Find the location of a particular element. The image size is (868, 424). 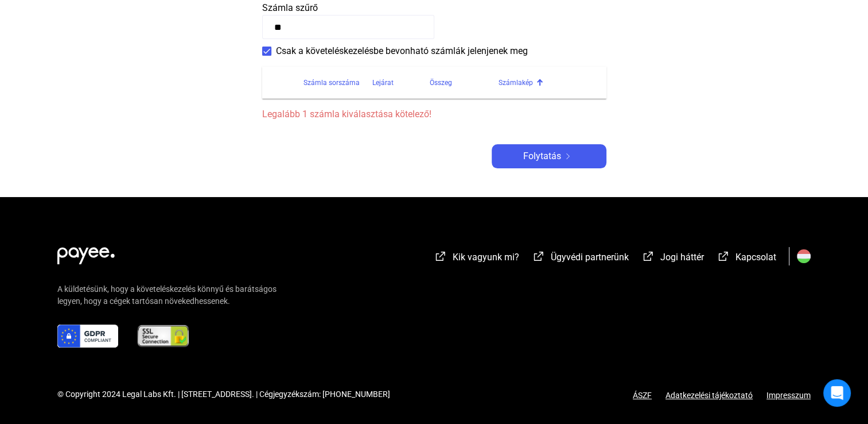

a: ÁSZF is located at coordinates (641, 395).